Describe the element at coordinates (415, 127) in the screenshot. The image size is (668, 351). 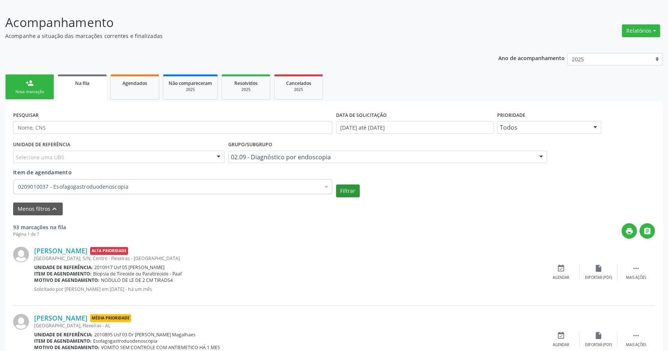
I see `input: Selecione um intervalo` at that location.